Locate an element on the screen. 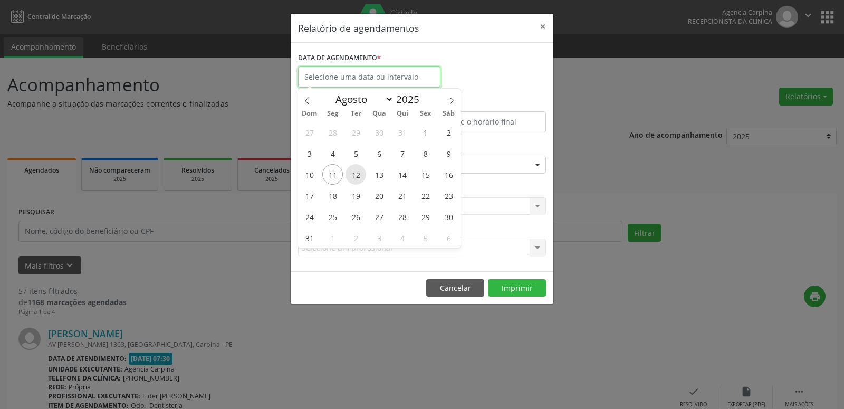 The height and width of the screenshot is (409, 844). span: Agosto 28, 2025 is located at coordinates (402, 216).